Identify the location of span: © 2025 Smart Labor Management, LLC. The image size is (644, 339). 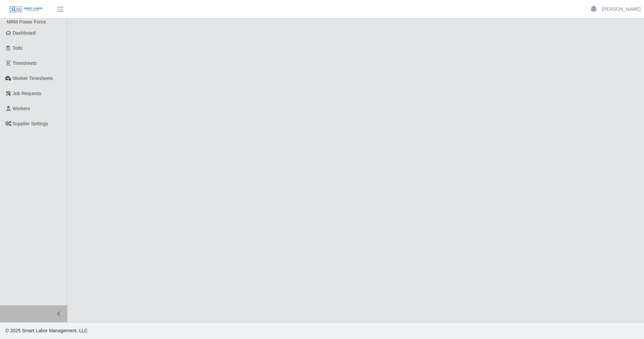
(46, 331).